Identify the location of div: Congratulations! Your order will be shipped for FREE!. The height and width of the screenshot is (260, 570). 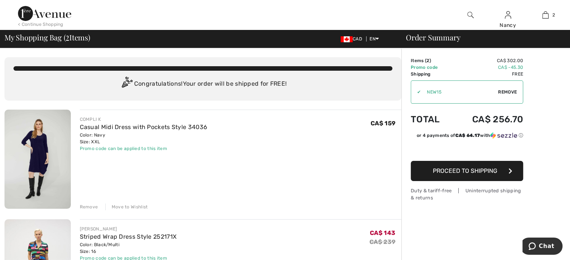
(203, 84).